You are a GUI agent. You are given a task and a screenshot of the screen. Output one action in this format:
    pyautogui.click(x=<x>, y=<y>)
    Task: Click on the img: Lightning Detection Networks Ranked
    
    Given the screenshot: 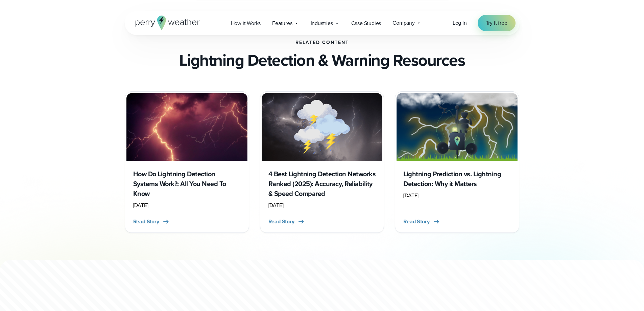 What is the action you would take?
    pyautogui.click(x=322, y=127)
    